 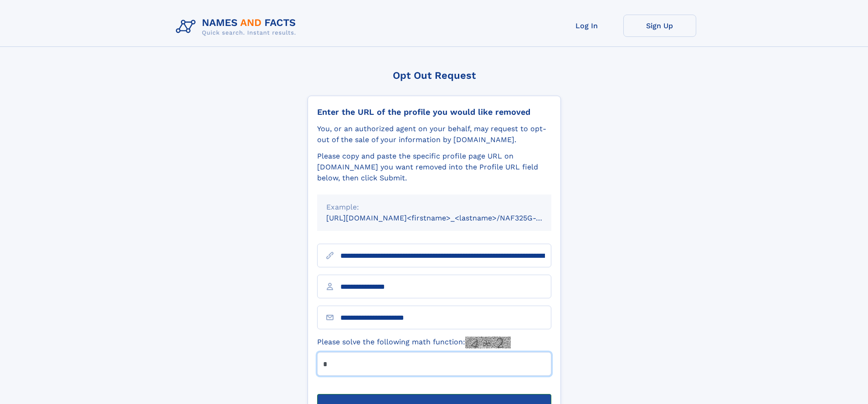 What do you see at coordinates (434, 112) in the screenshot?
I see `div: Enter the URL of the profile you would like removed` at bounding box center [434, 112].